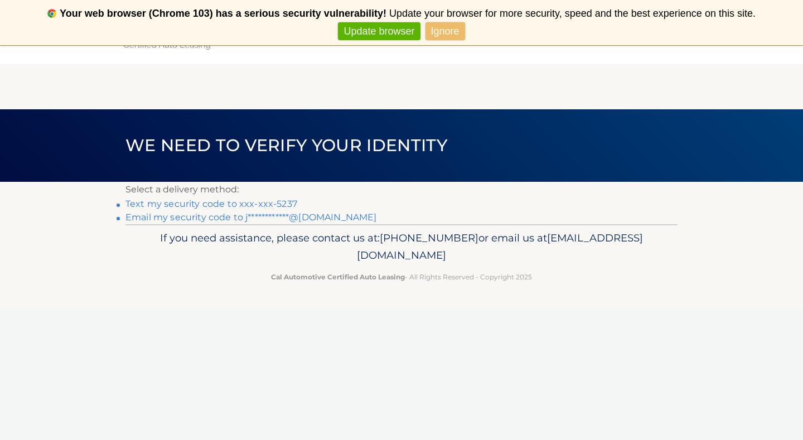 Image resolution: width=803 pixels, height=440 pixels. Describe the element at coordinates (211, 204) in the screenshot. I see `a: Text my security code to xxx-xxx-5237` at that location.